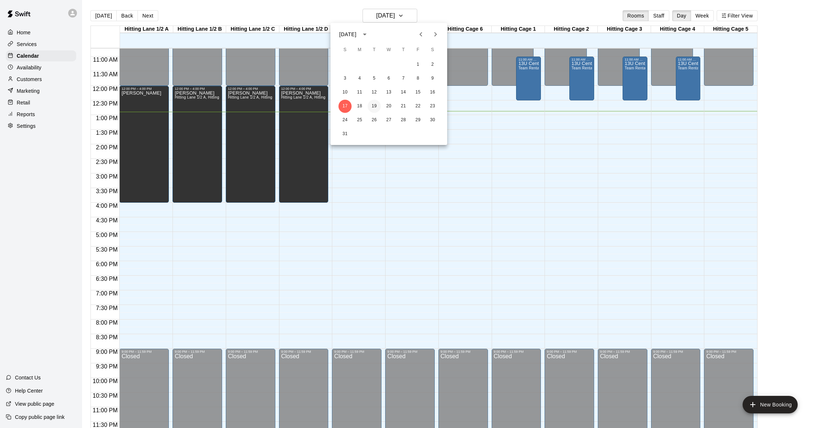  Describe the element at coordinates (404, 92) in the screenshot. I see `button: 14` at that location.